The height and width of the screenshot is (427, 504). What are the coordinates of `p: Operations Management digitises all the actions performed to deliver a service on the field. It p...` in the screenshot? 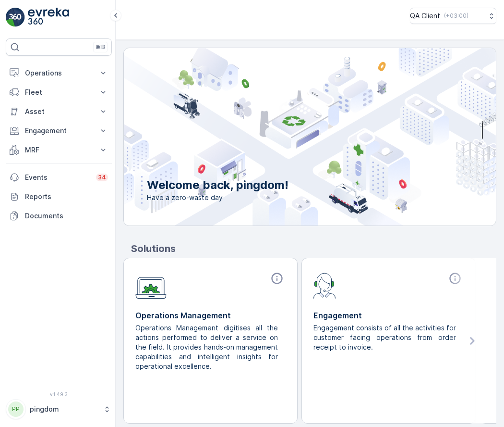 It's located at (207, 347).